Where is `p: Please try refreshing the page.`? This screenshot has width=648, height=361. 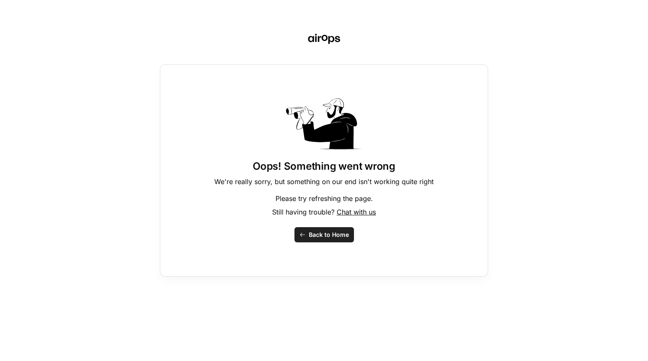 p: Please try refreshing the page. is located at coordinates (324, 198).